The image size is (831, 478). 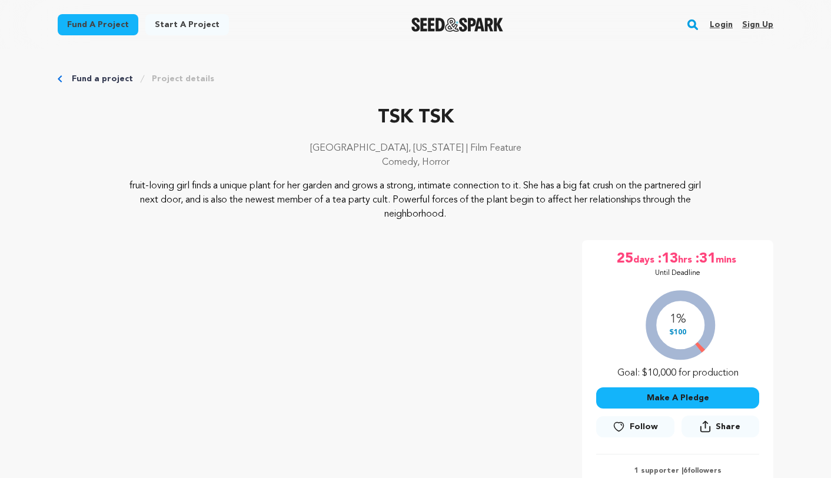 I want to click on span: :13, so click(x=668, y=259).